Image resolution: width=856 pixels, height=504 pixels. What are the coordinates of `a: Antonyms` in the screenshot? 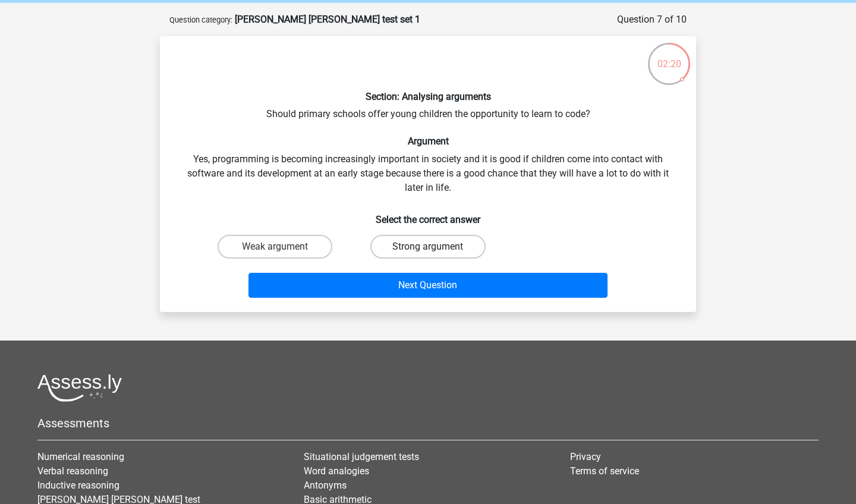 It's located at (325, 485).